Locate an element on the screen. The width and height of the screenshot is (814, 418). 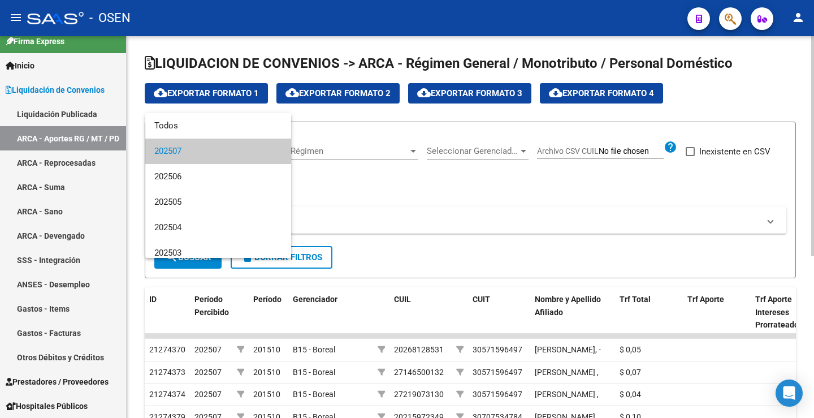
span: 202505 is located at coordinates (218, 202).